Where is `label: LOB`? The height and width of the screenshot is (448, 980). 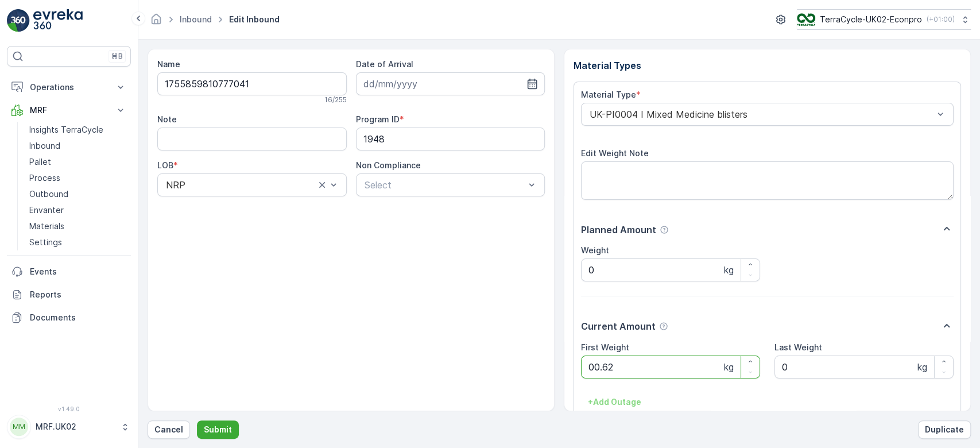 label: LOB is located at coordinates (165, 165).